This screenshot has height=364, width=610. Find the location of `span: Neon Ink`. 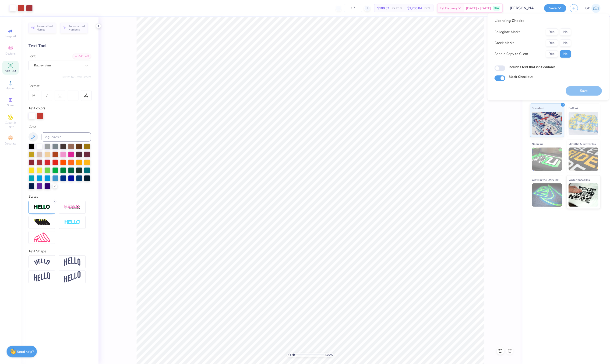

span: Neon Ink is located at coordinates (538, 144).